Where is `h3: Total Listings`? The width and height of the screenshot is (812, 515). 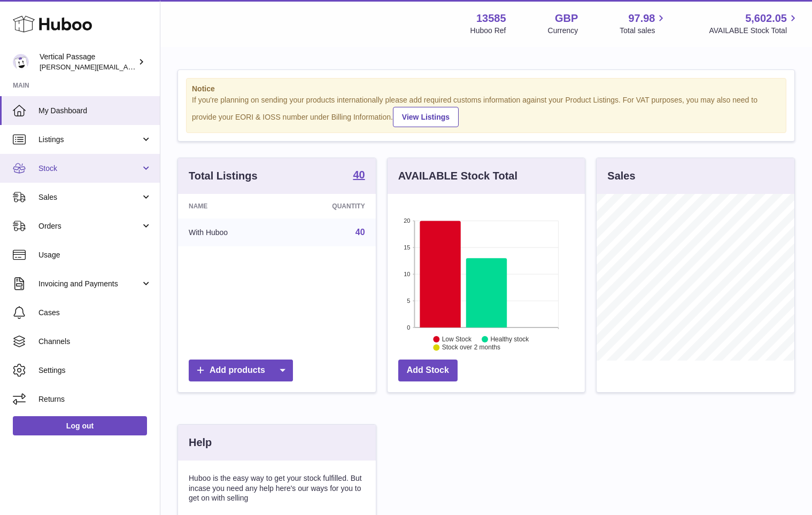
h3: Total Listings is located at coordinates (223, 175).